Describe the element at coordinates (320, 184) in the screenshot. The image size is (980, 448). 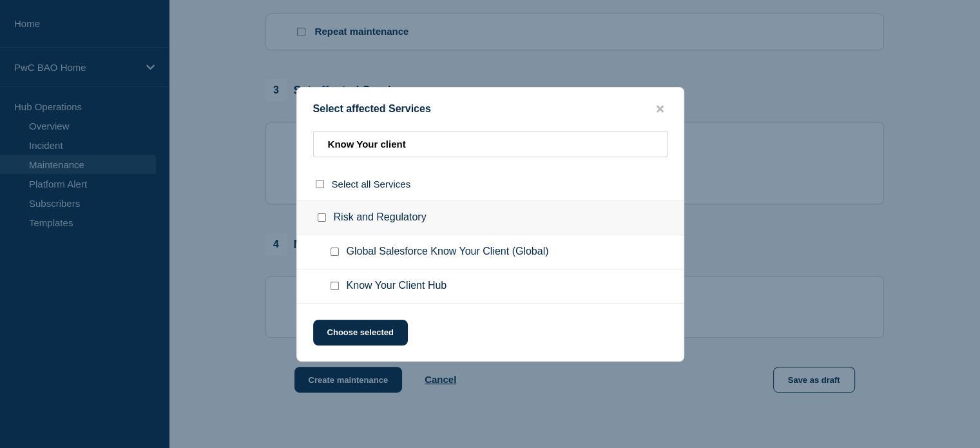
I see `input: select all checkbox` at that location.